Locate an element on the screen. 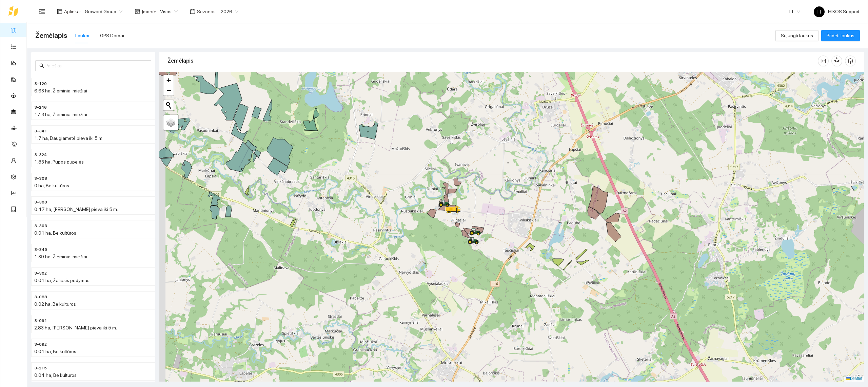 The image size is (868, 387). span: Groward Group is located at coordinates (103, 12).